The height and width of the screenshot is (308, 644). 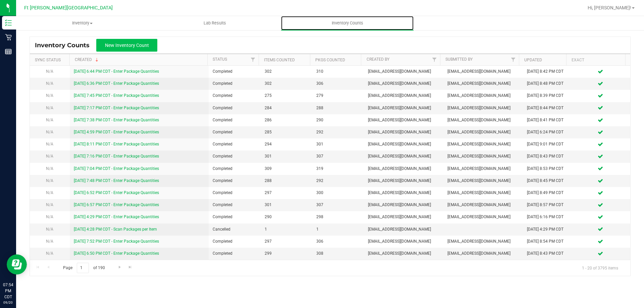 What do you see at coordinates (287, 95) in the screenshot?
I see `span: 275` at bounding box center [287, 95].